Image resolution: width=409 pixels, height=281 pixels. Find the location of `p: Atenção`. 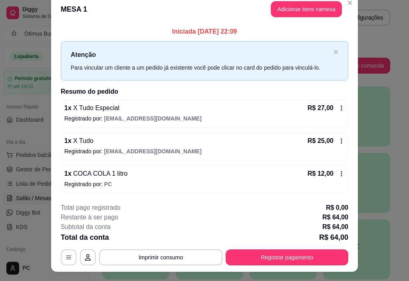

p: Atenção is located at coordinates (201, 54).